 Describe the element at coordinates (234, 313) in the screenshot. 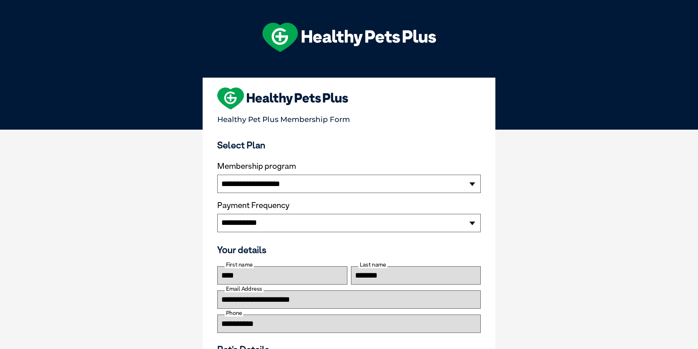

I see `label: Phone` at that location.